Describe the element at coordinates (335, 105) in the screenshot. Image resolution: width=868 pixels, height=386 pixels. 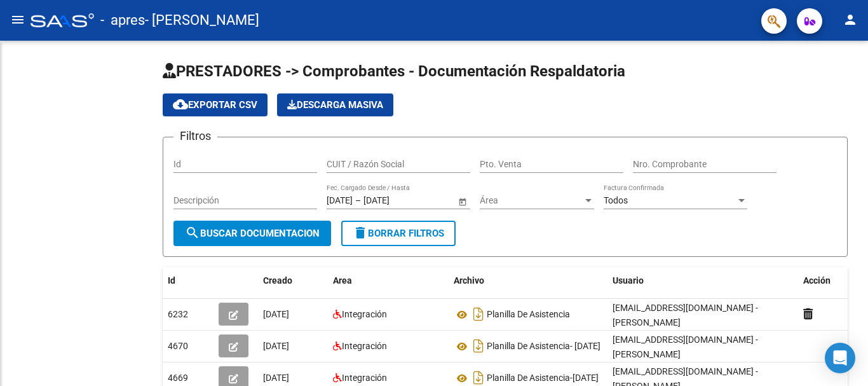
I see `button: Descarga Masiva` at that location.